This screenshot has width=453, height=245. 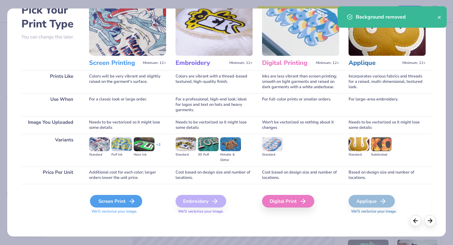 What do you see at coordinates (374, 63) in the screenshot?
I see `h3: Applique` at bounding box center [374, 63].